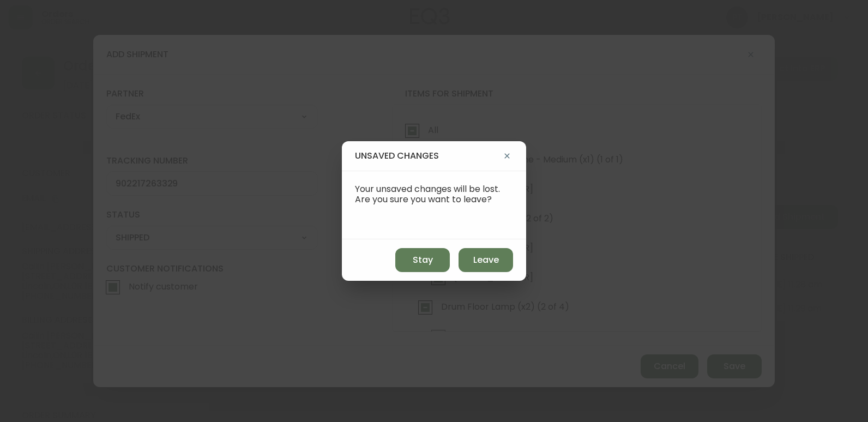  Describe the element at coordinates (423, 260) in the screenshot. I see `button: Stay` at that location.